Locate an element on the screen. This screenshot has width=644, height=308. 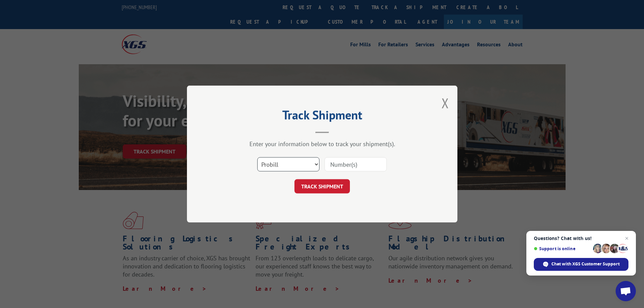
h2: Track Shipment is located at coordinates (322, 116).